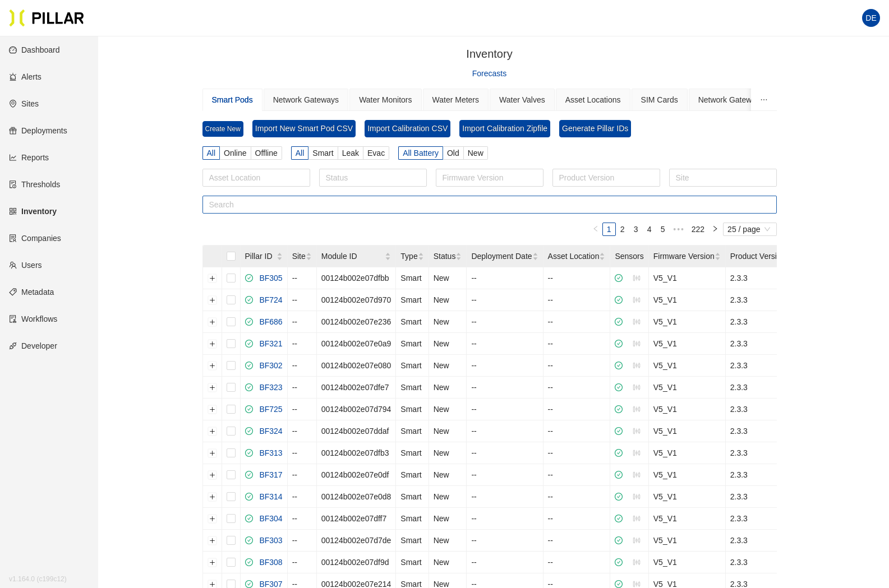  Describe the element at coordinates (357, 299) in the screenshot. I see `td: 00124b002e07d970` at that location.